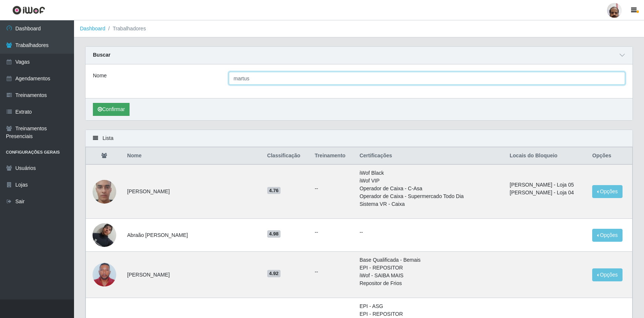 The image size is (644, 318). What do you see at coordinates (430, 260) in the screenshot?
I see `li: Base Qualificada - Bemais` at bounding box center [430, 260].